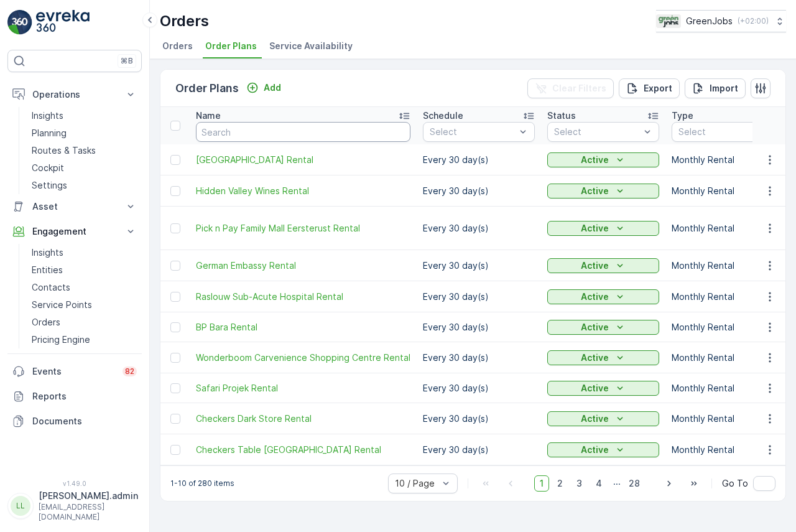 This screenshot has width=796, height=532. Describe the element at coordinates (709, 22) in the screenshot. I see `p: GreenJobs` at that location.